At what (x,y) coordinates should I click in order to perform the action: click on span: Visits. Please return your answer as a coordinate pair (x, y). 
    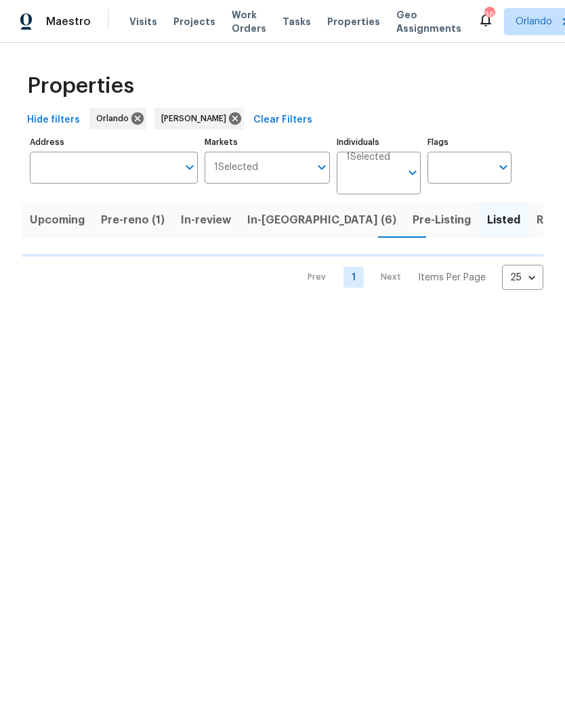
    Looking at the image, I should click on (143, 22).